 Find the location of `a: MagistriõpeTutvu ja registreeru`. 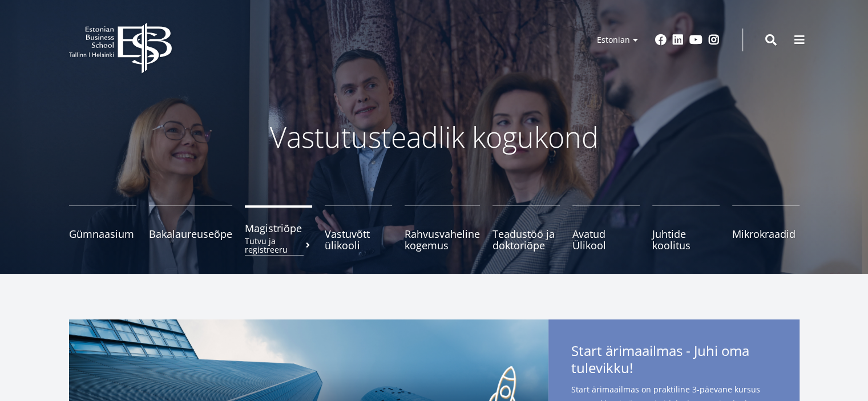

a: MagistriõpeTutvu ja registreeru is located at coordinates (279, 228).